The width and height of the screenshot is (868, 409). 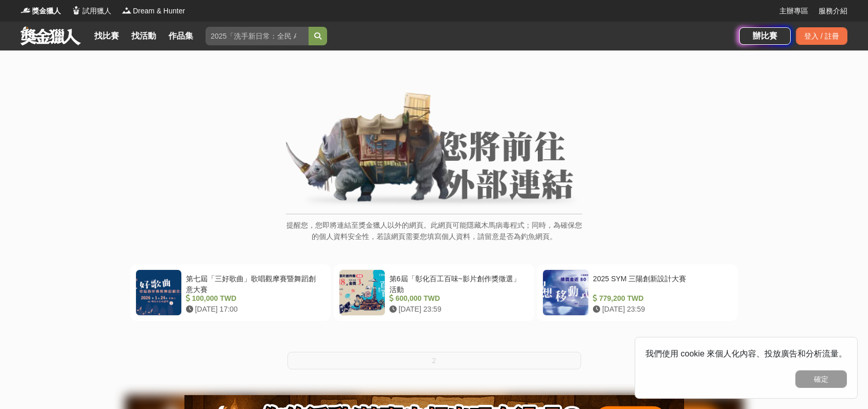 I want to click on a: 找活動, so click(x=144, y=36).